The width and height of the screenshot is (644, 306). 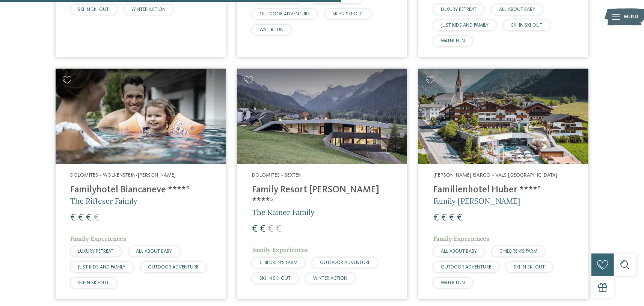 I want to click on span: Dolomites – Sexten, so click(x=276, y=175).